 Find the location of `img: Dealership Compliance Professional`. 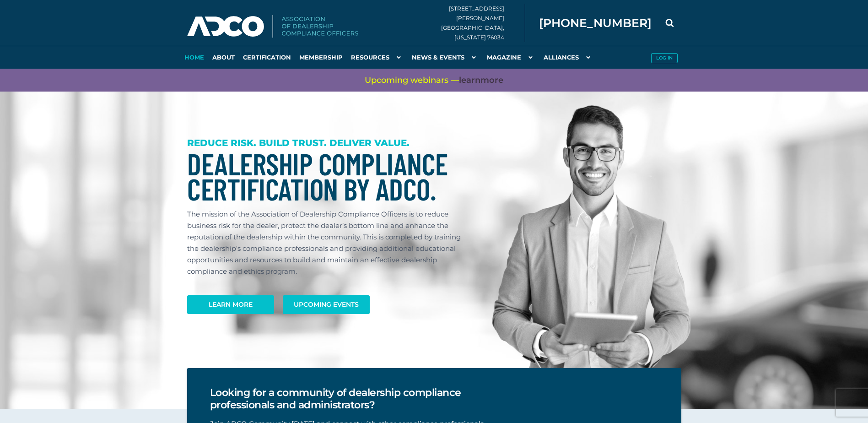

img: Dealership Compliance Professional is located at coordinates (591, 245).